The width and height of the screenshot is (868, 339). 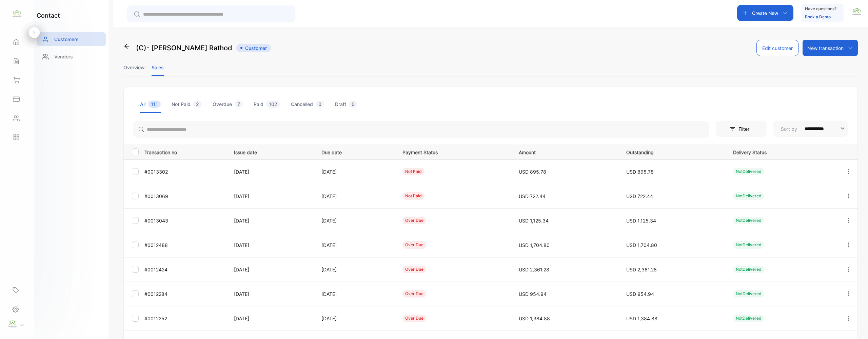 What do you see at coordinates (134, 68) in the screenshot?
I see `li: Overview` at bounding box center [134, 68].